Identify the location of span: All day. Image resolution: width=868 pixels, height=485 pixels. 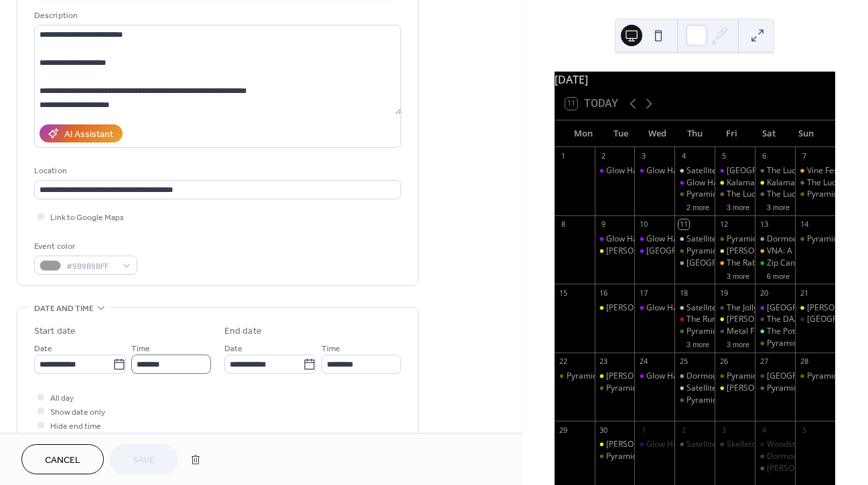
(61, 399).